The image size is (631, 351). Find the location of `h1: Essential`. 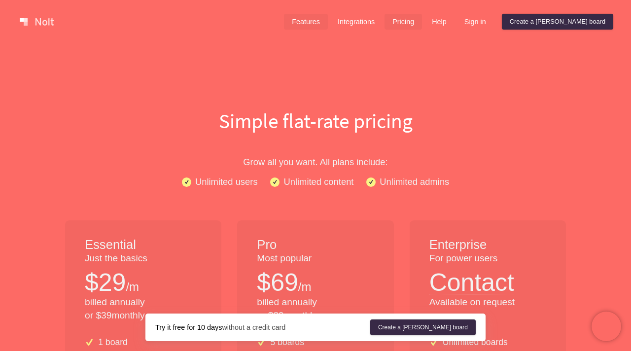

h1: Essential is located at coordinates (143, 245).